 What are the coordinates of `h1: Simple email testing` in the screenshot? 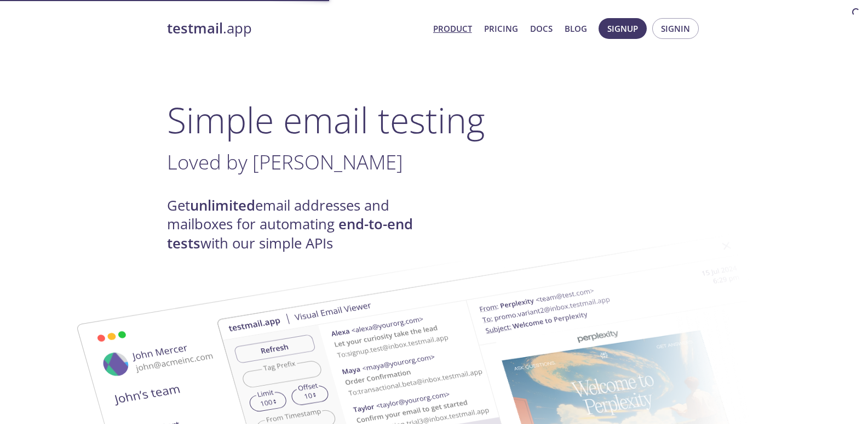 It's located at (434, 120).